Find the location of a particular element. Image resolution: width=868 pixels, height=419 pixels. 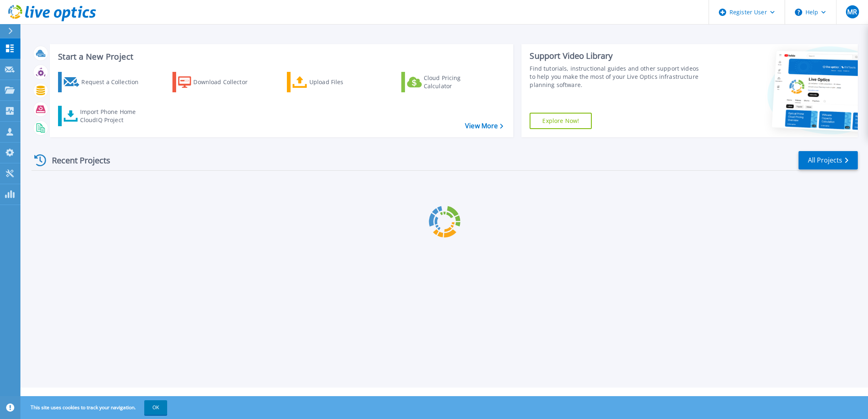

div: Upload Files is located at coordinates (342, 82).